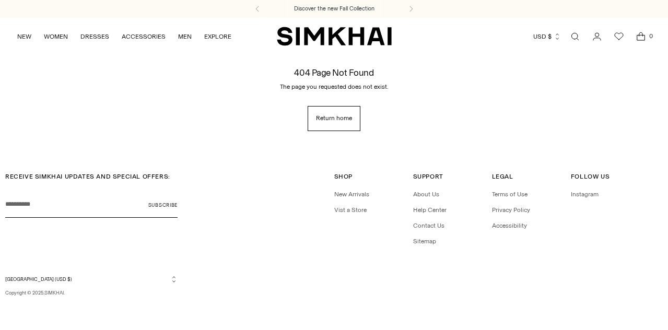  I want to click on a: Terms of Use, so click(510, 194).